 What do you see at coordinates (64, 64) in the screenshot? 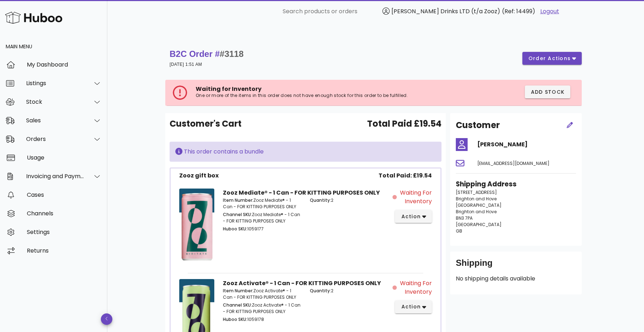
I see `div: My Dashboard` at bounding box center [64, 64].